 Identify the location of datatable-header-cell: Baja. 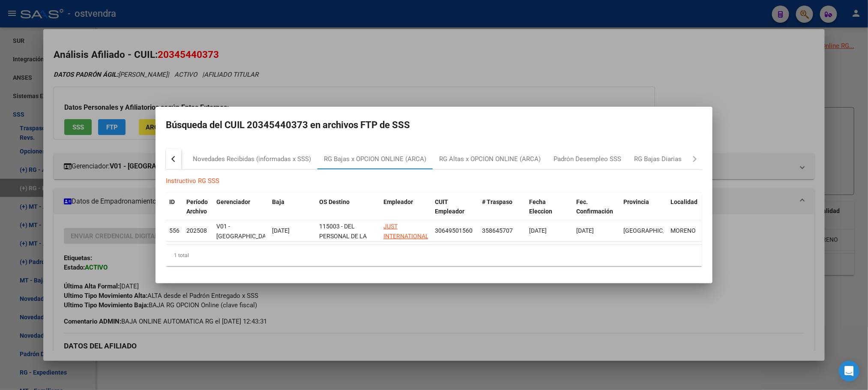
(292, 207).